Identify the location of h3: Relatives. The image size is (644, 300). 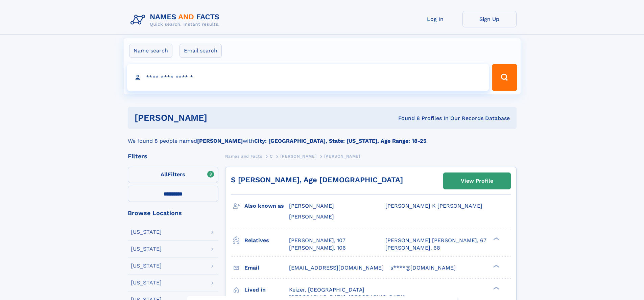
(267, 240).